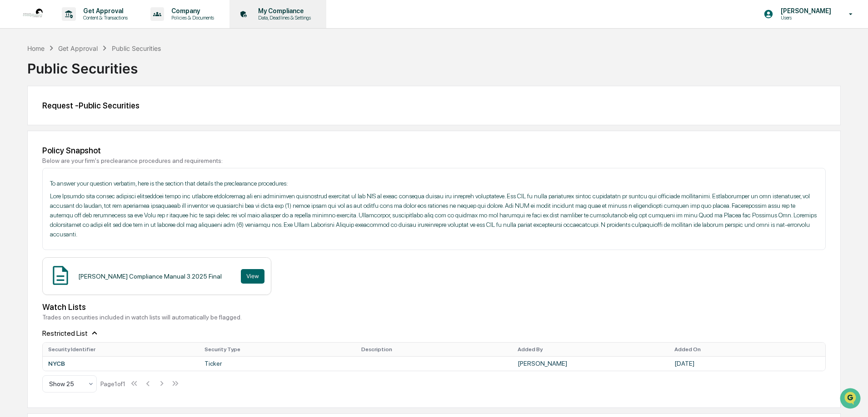 The image size is (868, 417). Describe the element at coordinates (11, 11) in the screenshot. I see `button: Open customer support` at that location.